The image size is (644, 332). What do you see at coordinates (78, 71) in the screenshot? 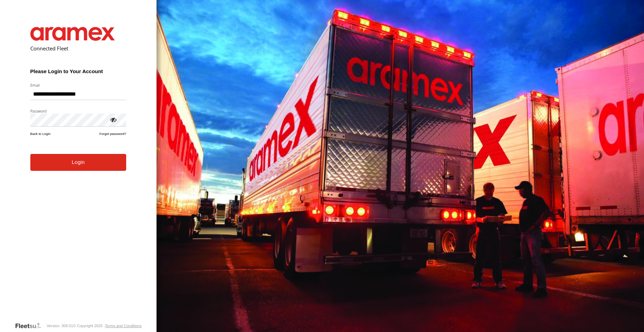
I see `h3: Please Login to Your Account` at bounding box center [78, 71].